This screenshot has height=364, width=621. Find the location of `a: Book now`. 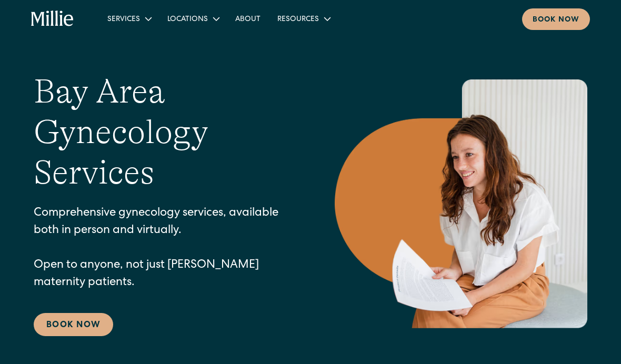

a: Book now is located at coordinates (556, 19).